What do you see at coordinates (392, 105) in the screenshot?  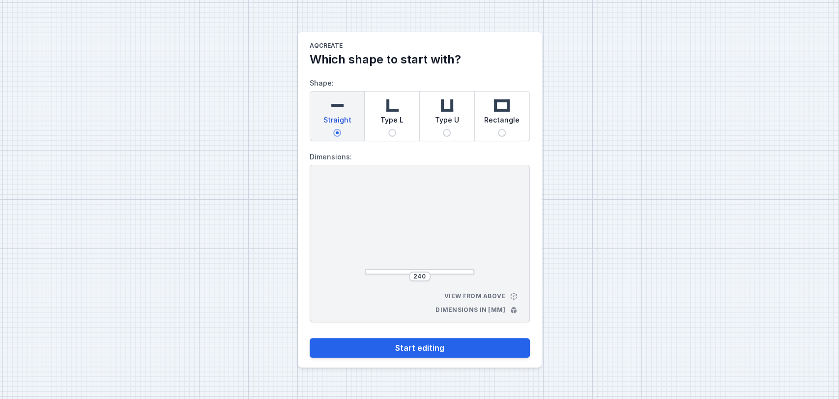 I see `img: l-shaped.svg` at bounding box center [392, 105].